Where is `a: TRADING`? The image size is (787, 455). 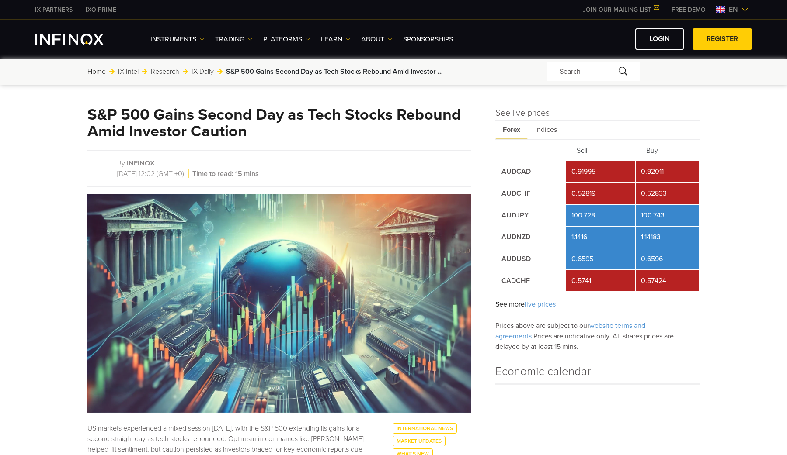
a: TRADING is located at coordinates (233, 39).